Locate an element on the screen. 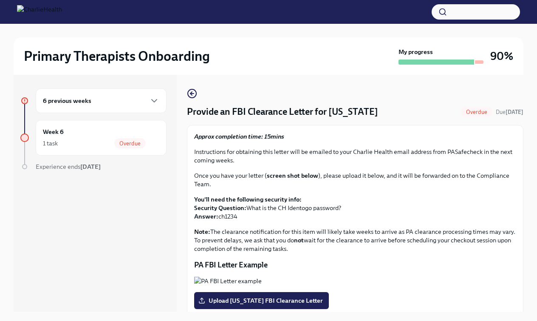 The width and height of the screenshot is (537, 321). img: CharlieHealth is located at coordinates (40, 12).